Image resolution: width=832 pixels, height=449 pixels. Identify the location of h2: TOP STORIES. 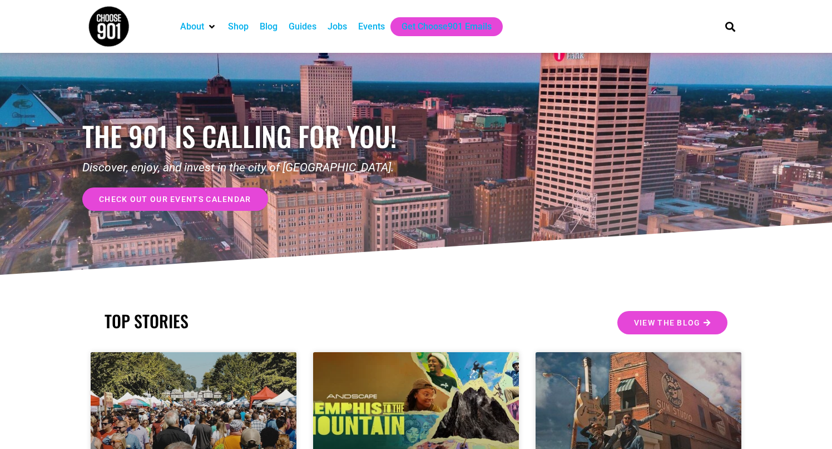
(258, 321).